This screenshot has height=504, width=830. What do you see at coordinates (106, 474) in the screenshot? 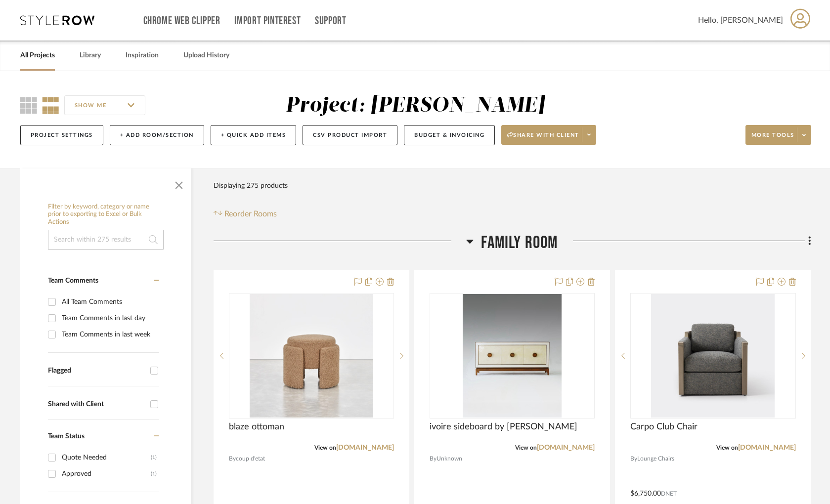
I see `div: Approved` at bounding box center [106, 474].